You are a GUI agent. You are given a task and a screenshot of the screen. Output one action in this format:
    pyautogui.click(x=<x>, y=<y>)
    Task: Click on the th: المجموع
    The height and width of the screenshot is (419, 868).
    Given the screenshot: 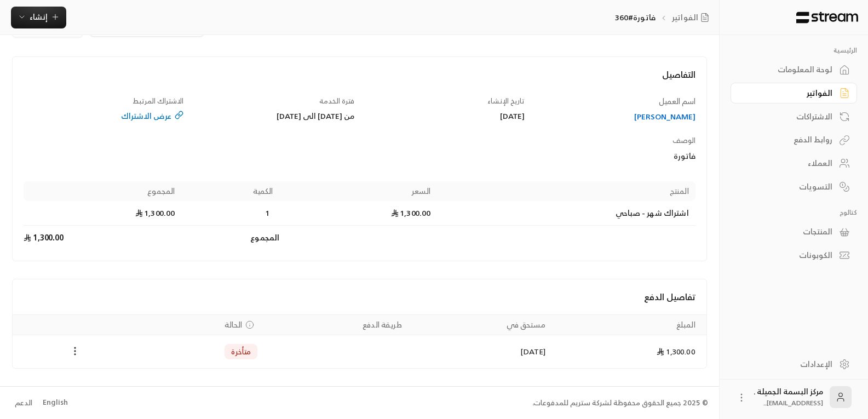 What is the action you would take?
    pyautogui.click(x=102, y=191)
    